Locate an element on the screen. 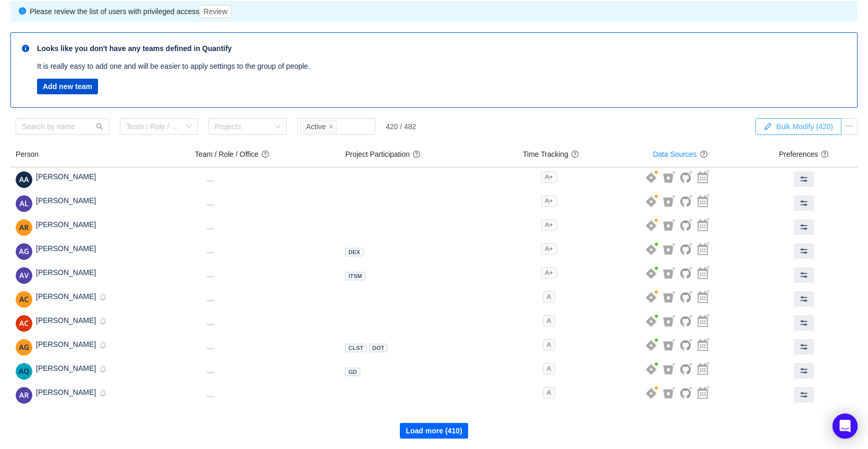 This screenshot has width=868, height=449. p: It is really easy to add one and will be easier to apply settings to the group of people. is located at coordinates (442, 66).